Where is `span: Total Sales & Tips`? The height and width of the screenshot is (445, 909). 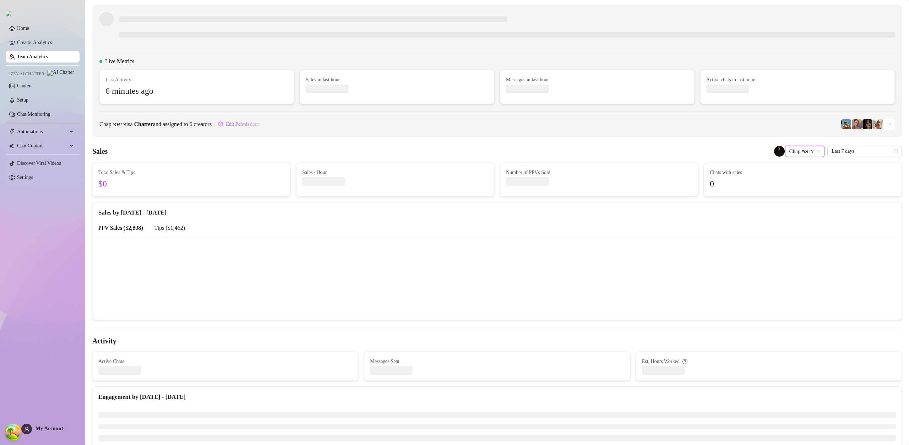 span: Total Sales & Tips is located at coordinates (191, 173).